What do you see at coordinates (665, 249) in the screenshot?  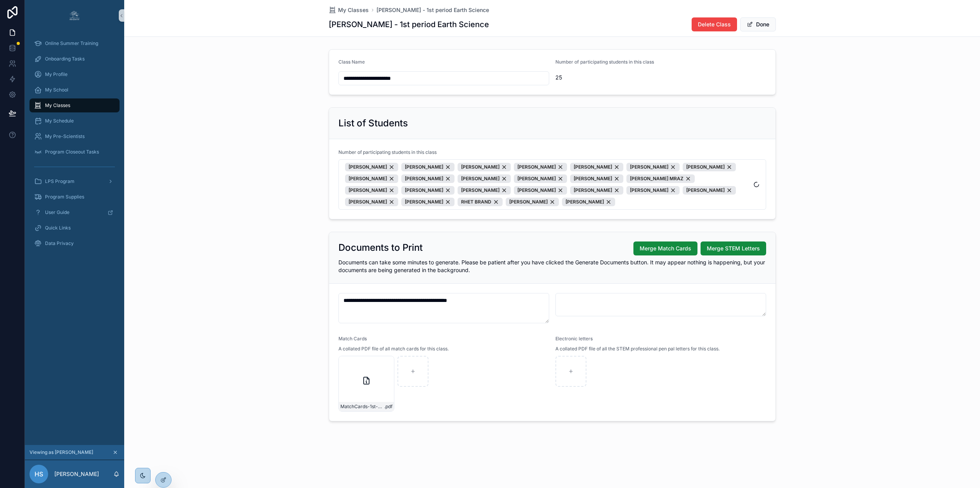 I see `span: Merge Match Cards` at bounding box center [665, 249].